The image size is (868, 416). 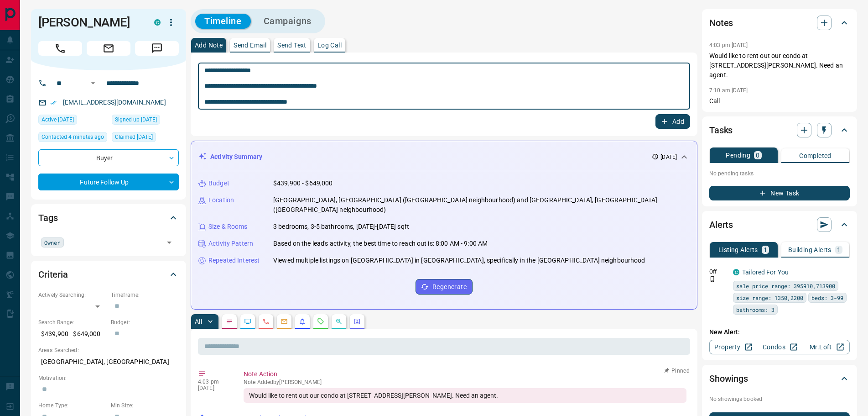 I want to click on div: Tue Sep 16 2025, so click(x=72, y=138).